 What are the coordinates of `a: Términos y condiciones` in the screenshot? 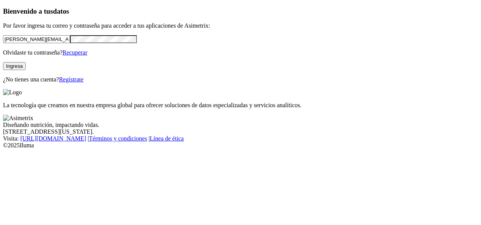 It's located at (118, 138).